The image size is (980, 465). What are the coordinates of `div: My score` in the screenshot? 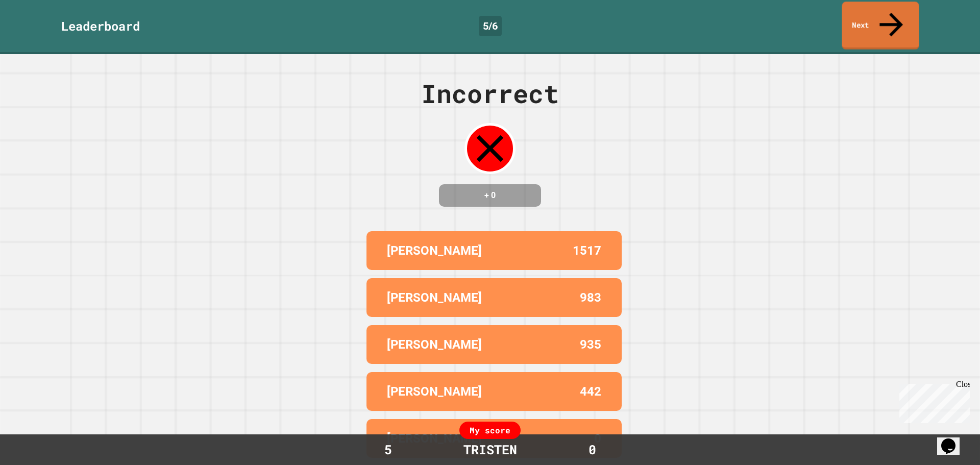 It's located at (490, 431).